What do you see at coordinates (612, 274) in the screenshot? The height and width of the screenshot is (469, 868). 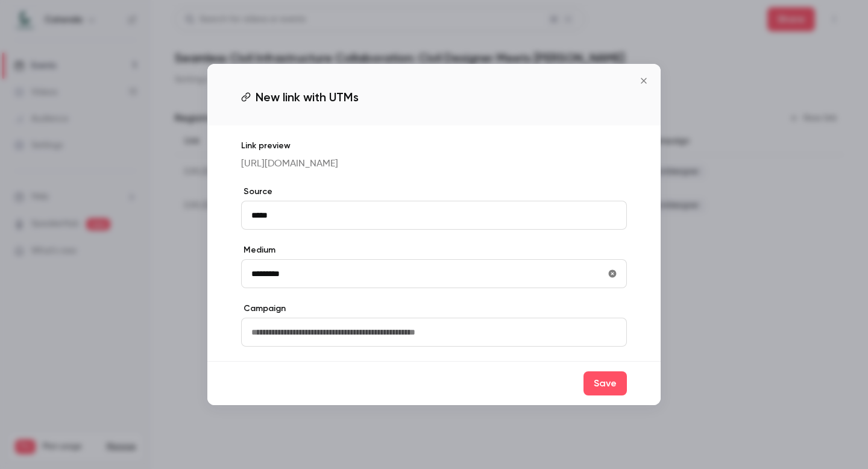 I see `button: utmMedium` at bounding box center [612, 274].